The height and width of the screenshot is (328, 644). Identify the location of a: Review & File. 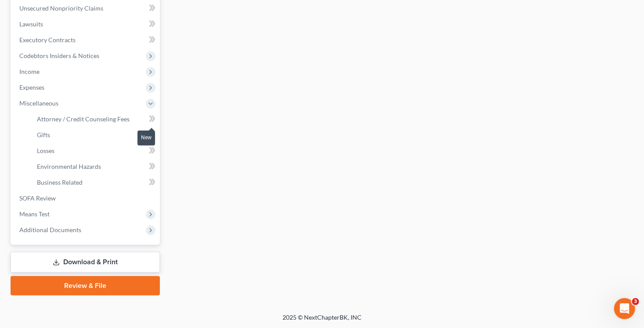
(86, 285).